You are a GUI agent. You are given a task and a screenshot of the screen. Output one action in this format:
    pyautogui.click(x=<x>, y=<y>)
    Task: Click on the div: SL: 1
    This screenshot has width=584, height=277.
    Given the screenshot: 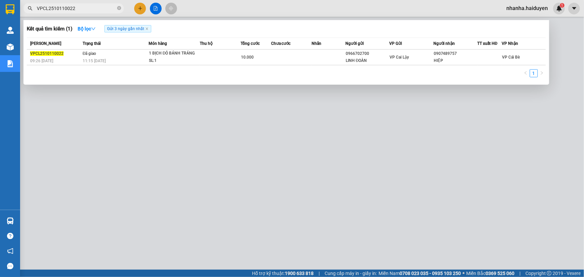 What is the action you would take?
    pyautogui.click(x=174, y=61)
    